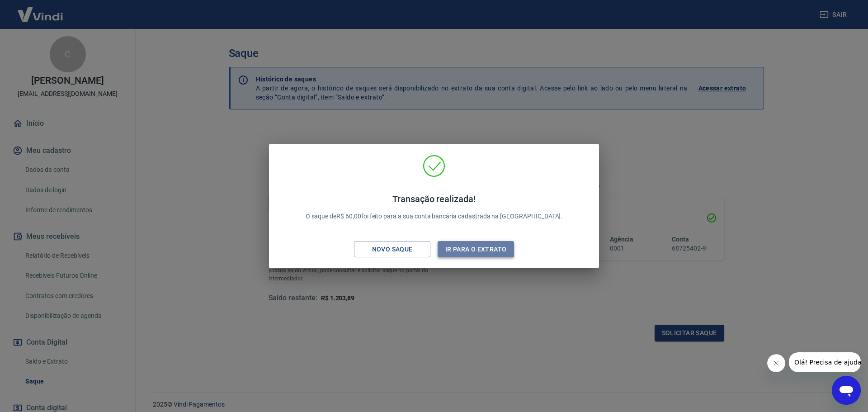 Image resolution: width=868 pixels, height=412 pixels. Describe the element at coordinates (434, 199) in the screenshot. I see `h4: Transação realizada!` at that location.